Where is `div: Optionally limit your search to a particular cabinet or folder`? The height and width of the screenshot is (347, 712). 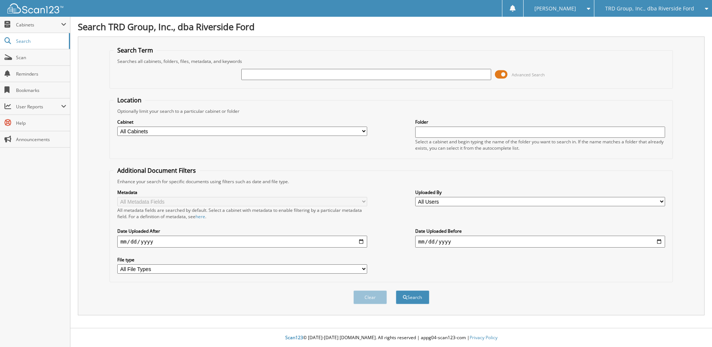 div: Optionally limit your search to a particular cabinet or folder is located at coordinates (391, 111).